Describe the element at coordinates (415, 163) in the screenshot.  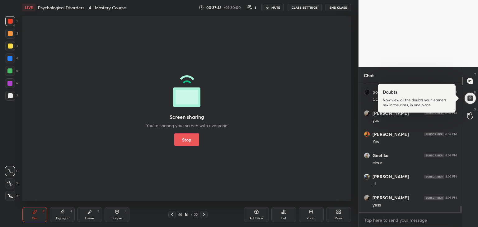
I see `div: clear` at that location.